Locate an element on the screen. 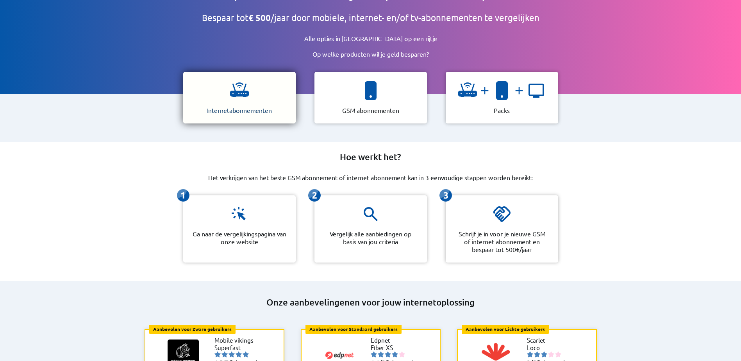 The height and width of the screenshot is (361, 741). li: Loco is located at coordinates (551, 347).